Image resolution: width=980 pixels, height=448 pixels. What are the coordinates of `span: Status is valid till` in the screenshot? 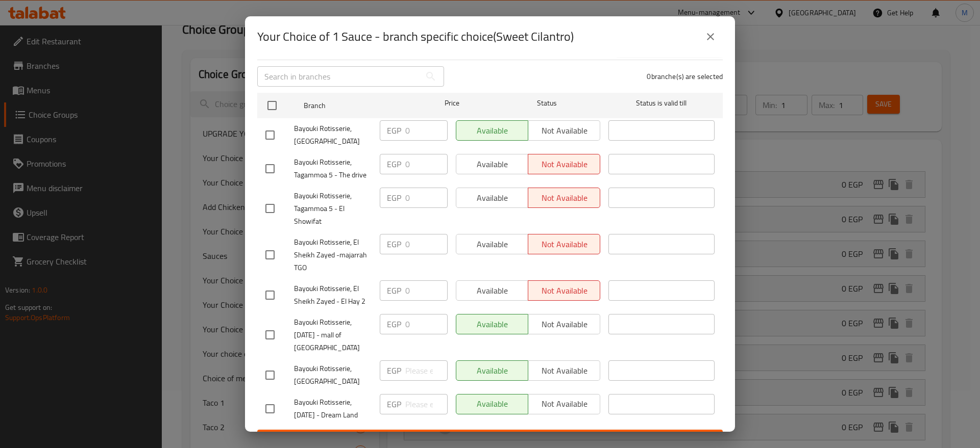 It's located at (662, 103).